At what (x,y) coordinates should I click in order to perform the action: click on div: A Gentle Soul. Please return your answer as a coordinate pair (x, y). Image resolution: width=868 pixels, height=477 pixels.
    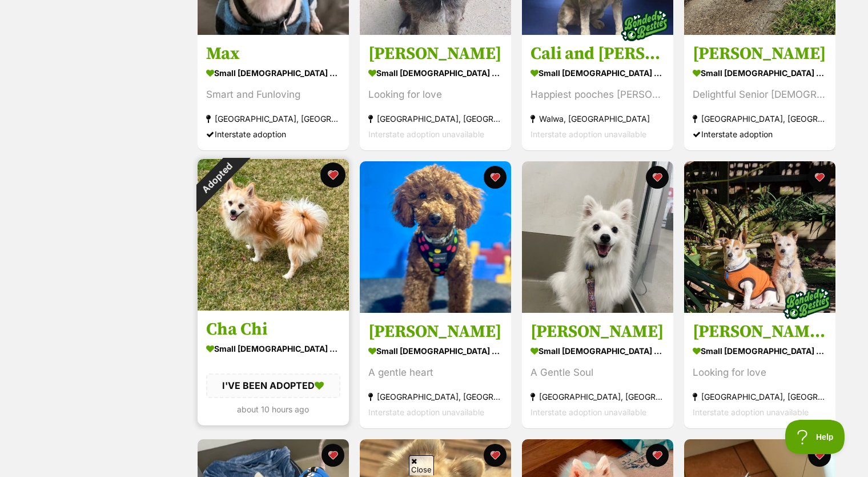
    Looking at the image, I should click on (597, 372).